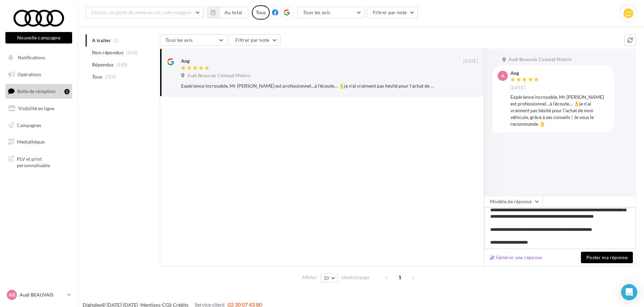  I want to click on span: Campagnes, so click(29, 124).